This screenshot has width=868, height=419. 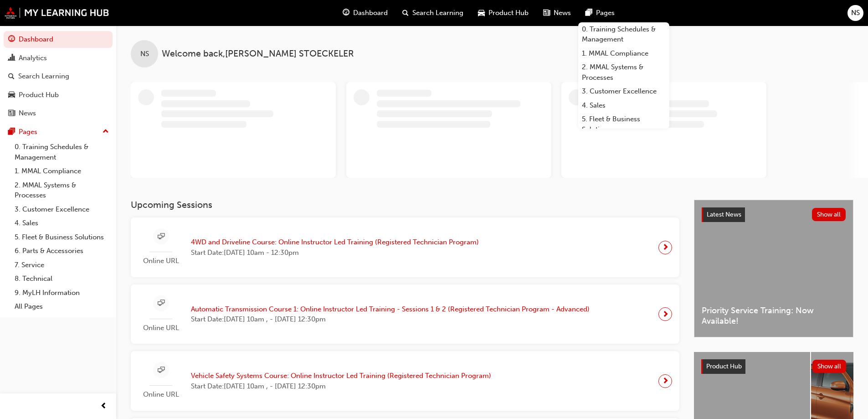 I want to click on span: prev-icon, so click(x=104, y=406).